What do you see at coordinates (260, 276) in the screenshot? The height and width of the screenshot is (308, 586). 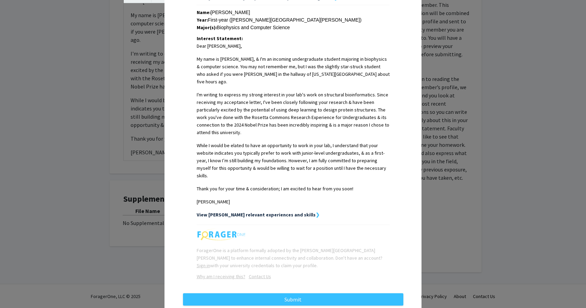 I see `u: Contact Us` at bounding box center [260, 276].